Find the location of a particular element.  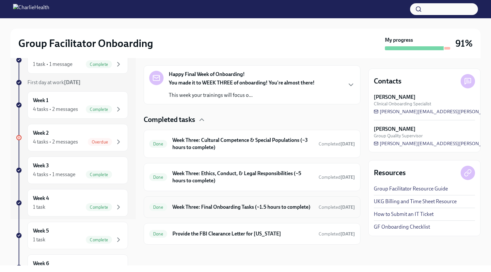

a: Week 14 tasks • 2 messagesComplete is located at coordinates (72, 105).